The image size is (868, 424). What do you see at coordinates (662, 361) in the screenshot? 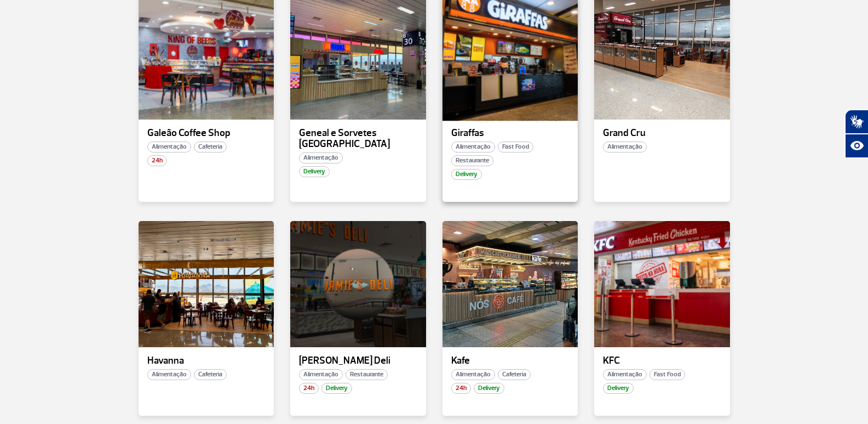
I see `p: KFC` at bounding box center [662, 361].